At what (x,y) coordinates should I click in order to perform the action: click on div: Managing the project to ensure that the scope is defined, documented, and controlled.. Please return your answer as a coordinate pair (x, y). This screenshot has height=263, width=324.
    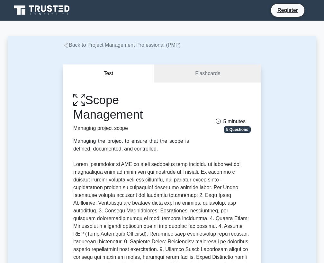
    Looking at the image, I should click on (131, 145).